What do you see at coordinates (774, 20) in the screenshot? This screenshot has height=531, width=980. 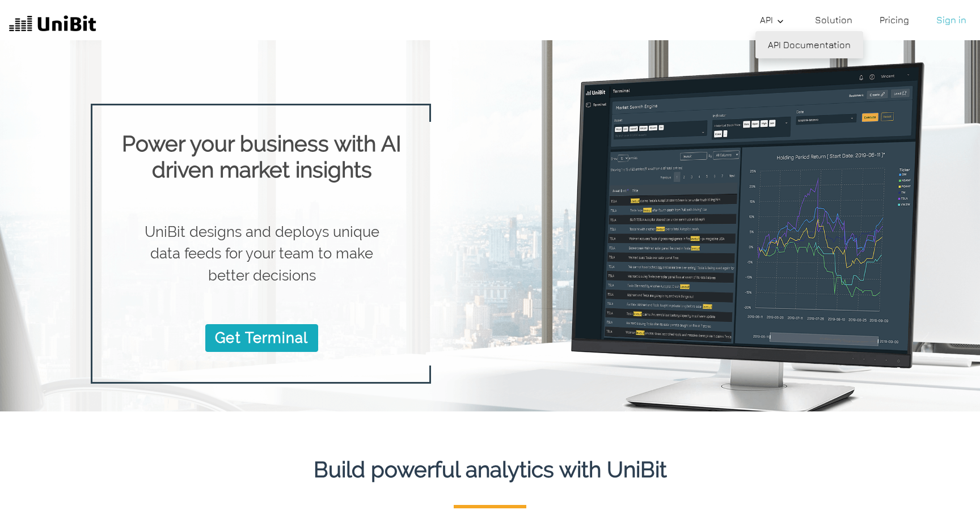 I see `a: API` at bounding box center [774, 20].